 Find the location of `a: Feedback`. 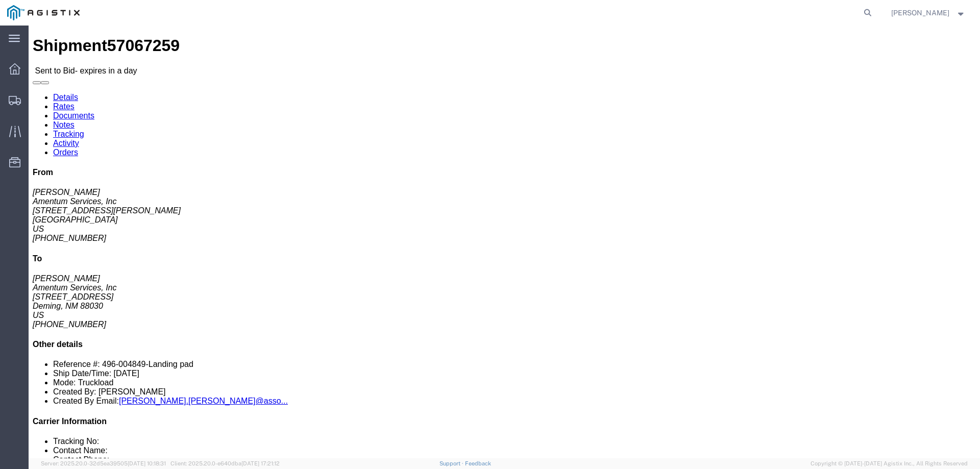

a: Feedback is located at coordinates (478, 464).